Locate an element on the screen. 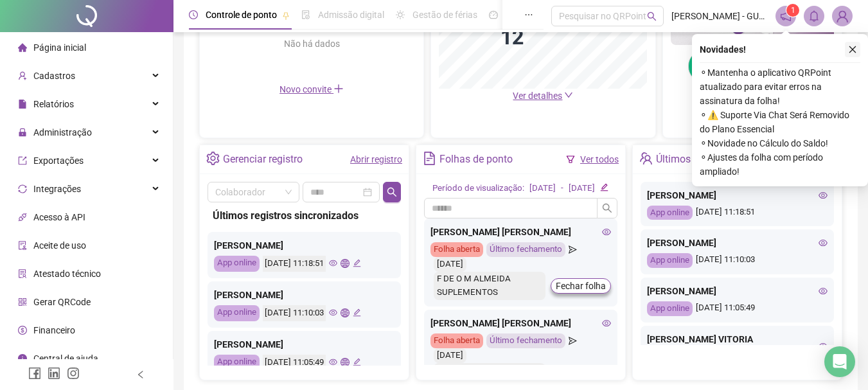  span: facebook is located at coordinates (34, 373).